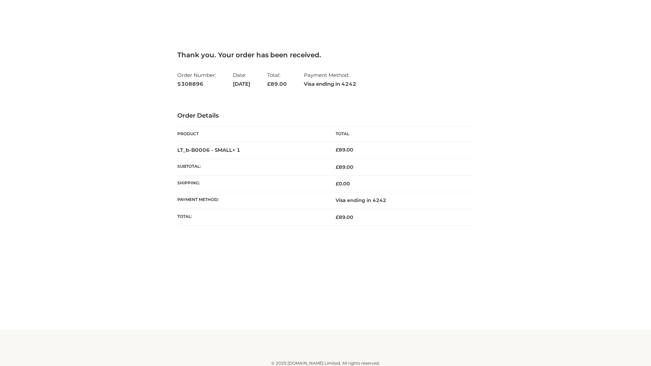 The image size is (651, 366). I want to click on strong: × 1, so click(236, 150).